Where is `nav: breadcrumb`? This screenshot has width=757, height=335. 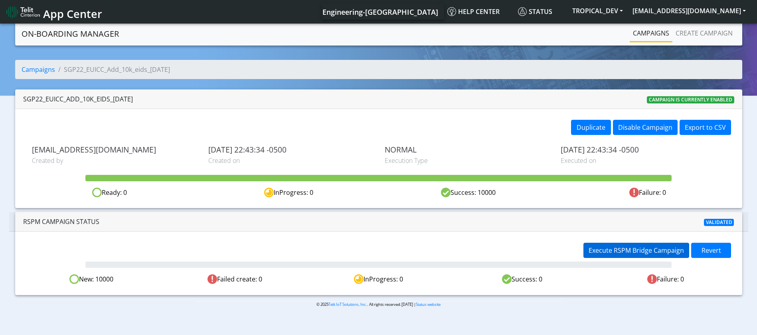
nav: breadcrumb is located at coordinates (379, 73).